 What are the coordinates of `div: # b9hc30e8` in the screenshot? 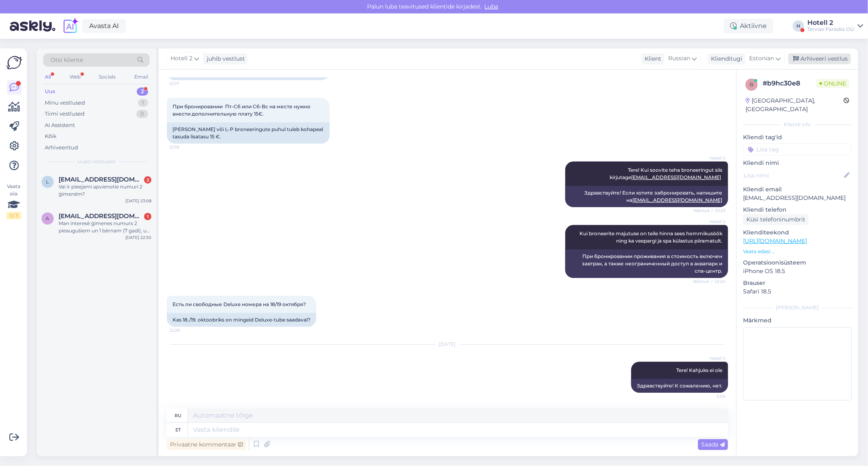 It's located at (789, 84).